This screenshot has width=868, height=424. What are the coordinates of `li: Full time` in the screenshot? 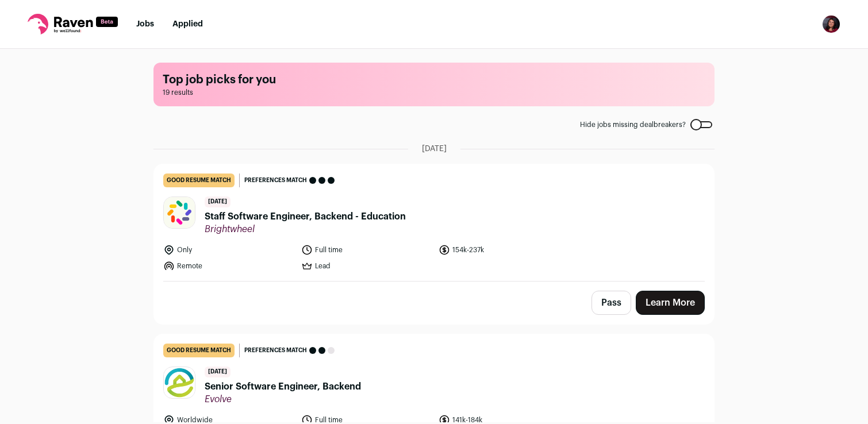 It's located at (367, 250).